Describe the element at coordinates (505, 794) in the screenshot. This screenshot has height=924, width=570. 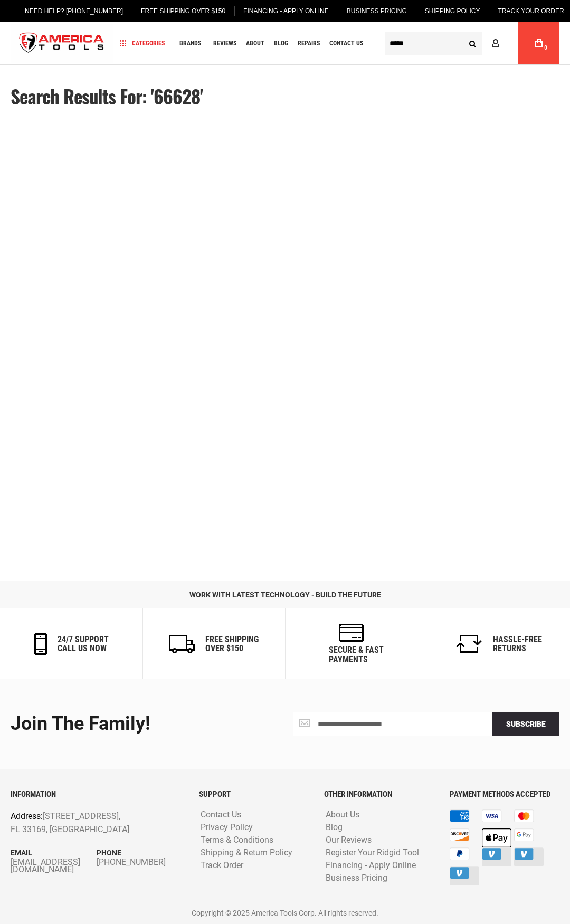
I see `h6: PAYMENT METHODS ACCEPTED` at that location.